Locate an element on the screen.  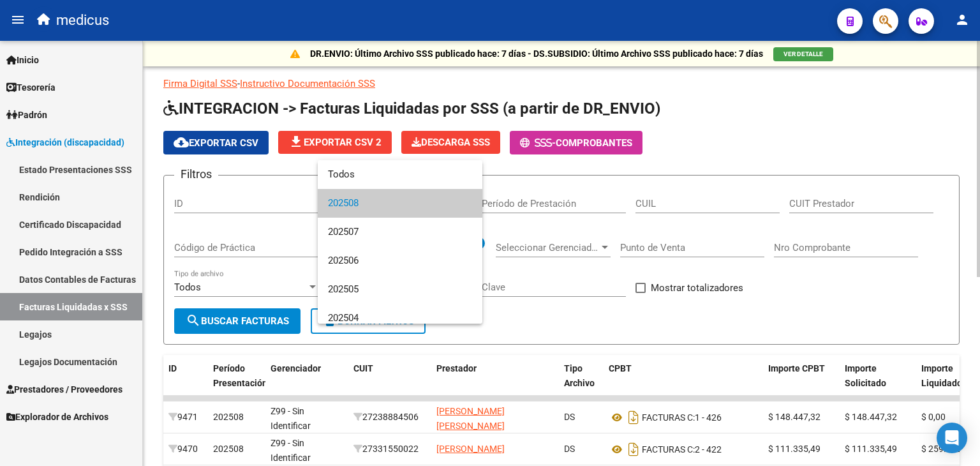
span: Todos is located at coordinates (400, 175).